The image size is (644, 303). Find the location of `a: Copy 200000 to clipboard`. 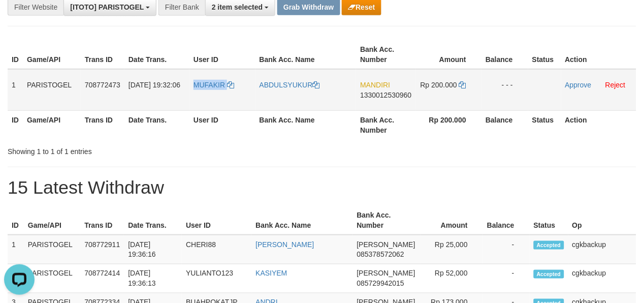

a: Copy 200000 to clipboard is located at coordinates (463, 85).